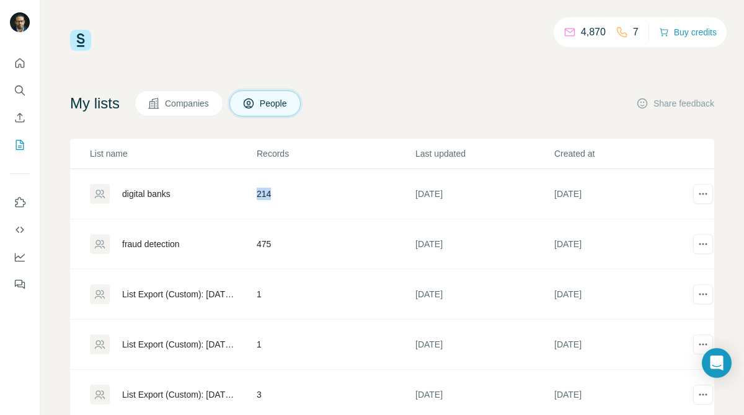 Image resolution: width=744 pixels, height=415 pixels. I want to click on button: Feedback, so click(20, 285).